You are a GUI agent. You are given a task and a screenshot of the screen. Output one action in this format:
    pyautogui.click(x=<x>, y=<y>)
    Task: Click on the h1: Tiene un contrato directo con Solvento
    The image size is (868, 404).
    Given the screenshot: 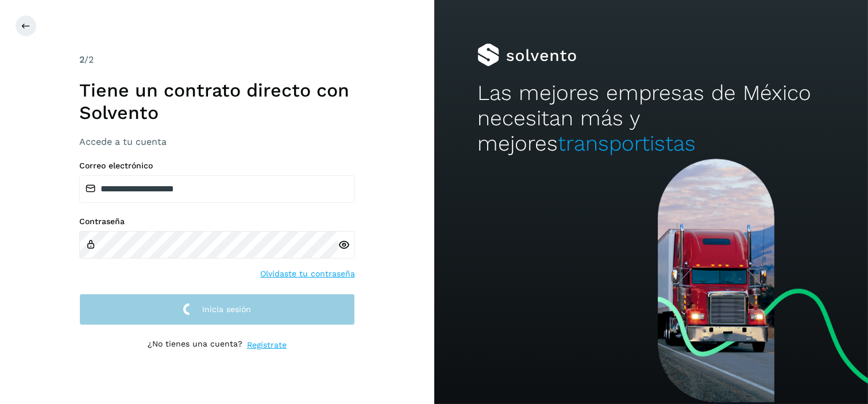 What is the action you would take?
    pyautogui.click(x=217, y=101)
    